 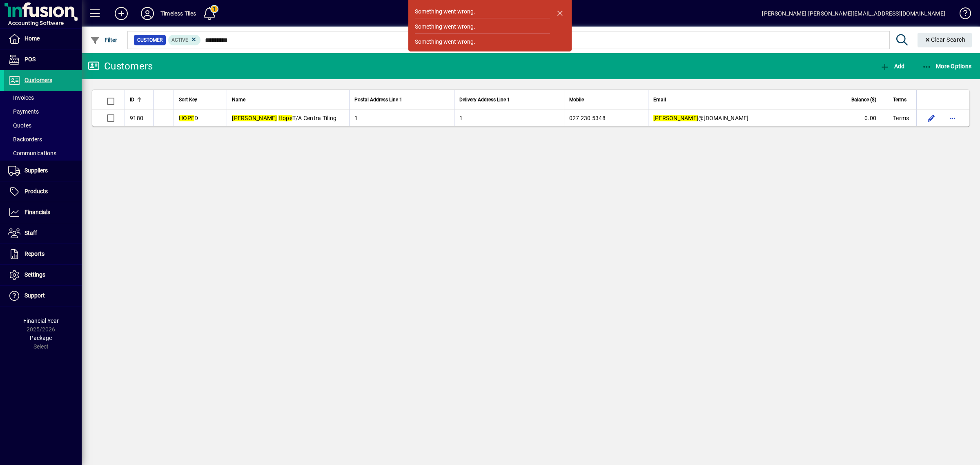 What do you see at coordinates (178, 13) in the screenshot?
I see `div: Timeless Tiles` at bounding box center [178, 13].